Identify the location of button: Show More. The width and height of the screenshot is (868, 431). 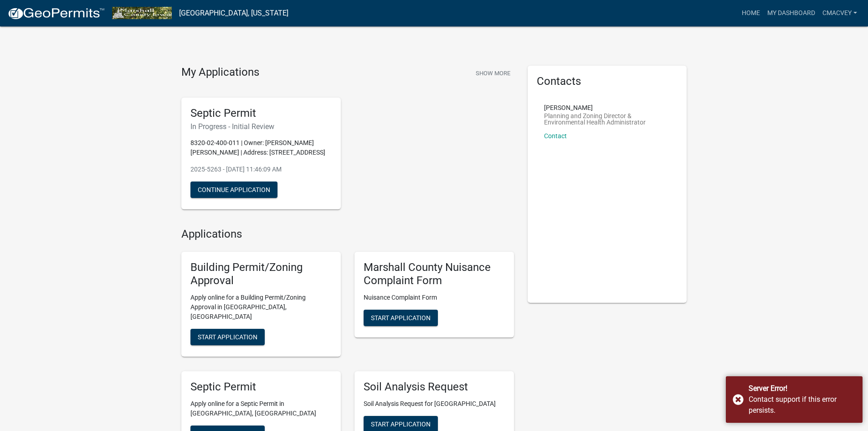
(493, 73).